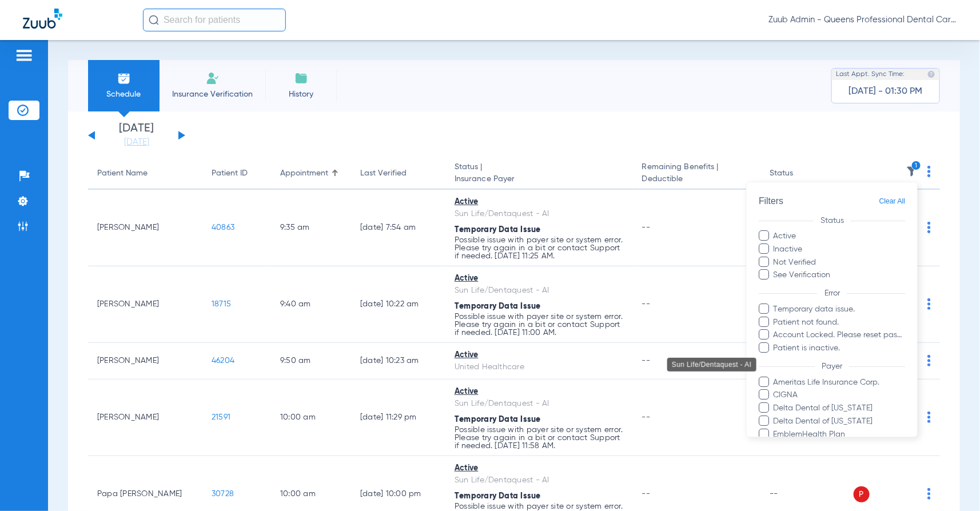  I want to click on span: Patient is inactive., so click(840, 348).